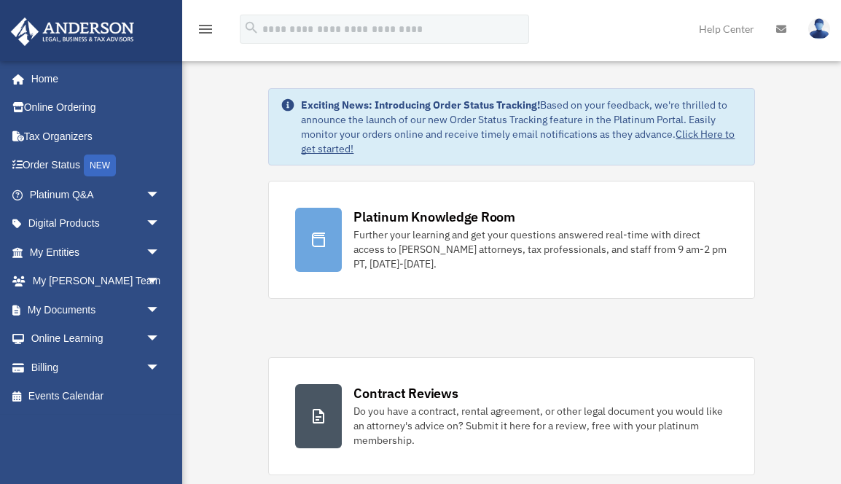 The height and width of the screenshot is (484, 841). Describe the element at coordinates (421, 105) in the screenshot. I see `strong: Exciting News: Introducing Order Status Tracking!` at that location.